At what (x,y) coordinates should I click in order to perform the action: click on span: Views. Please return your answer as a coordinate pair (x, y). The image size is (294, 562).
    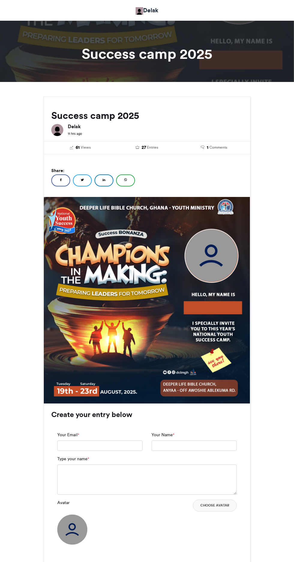
    Looking at the image, I should click on (86, 147).